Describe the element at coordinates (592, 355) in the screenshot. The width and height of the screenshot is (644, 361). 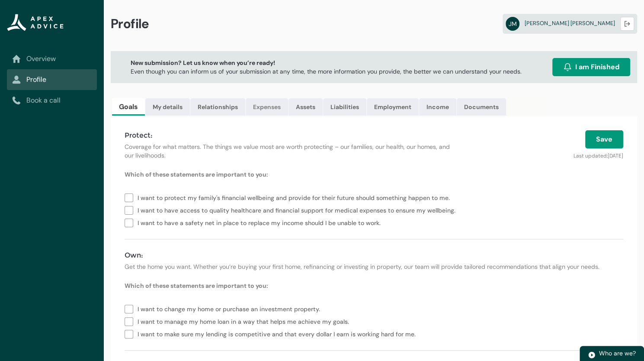
I see `img: play.svg` at that location.